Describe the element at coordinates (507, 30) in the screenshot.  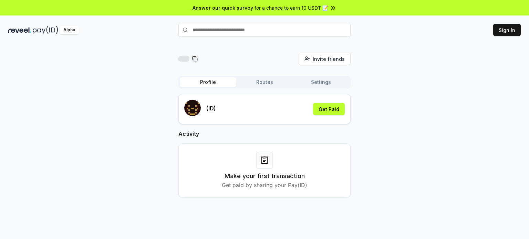
I see `button: Sign In` at that location.